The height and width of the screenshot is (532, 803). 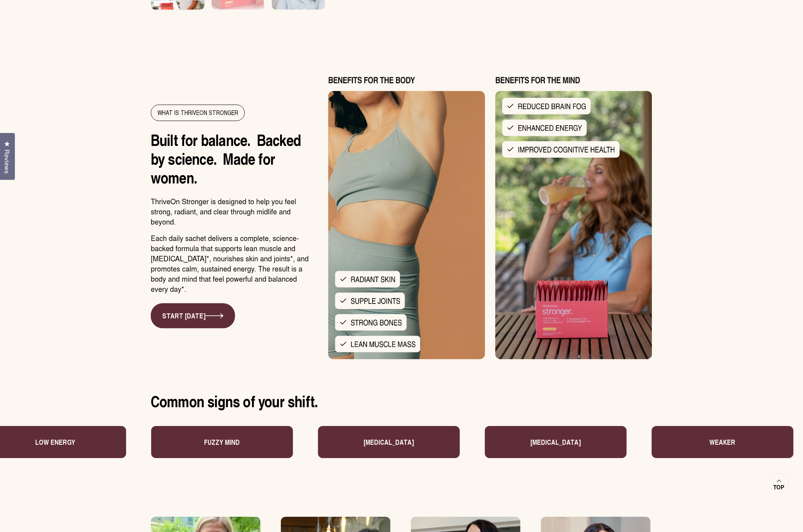 What do you see at coordinates (136, 442) in the screenshot?
I see `p: Fuzzy mind` at bounding box center [136, 442].